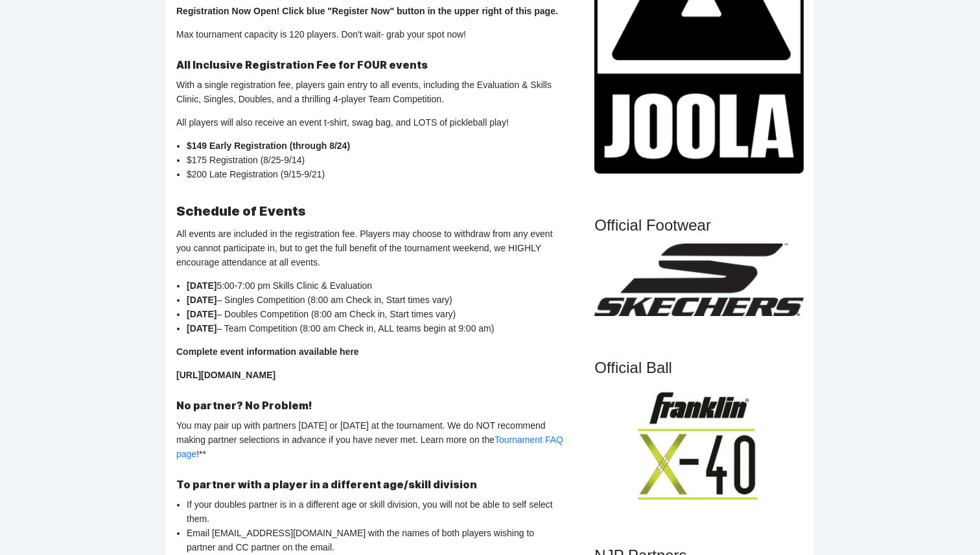 The width and height of the screenshot is (980, 555). Describe the element at coordinates (371, 92) in the screenshot. I see `p: With a single registration fee, players gain entry to all events, including the Evaluation & Skil...` at that location.